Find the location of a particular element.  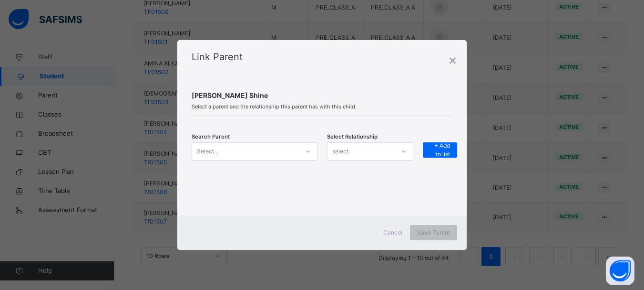

span: Link Parent is located at coordinates (217, 57).